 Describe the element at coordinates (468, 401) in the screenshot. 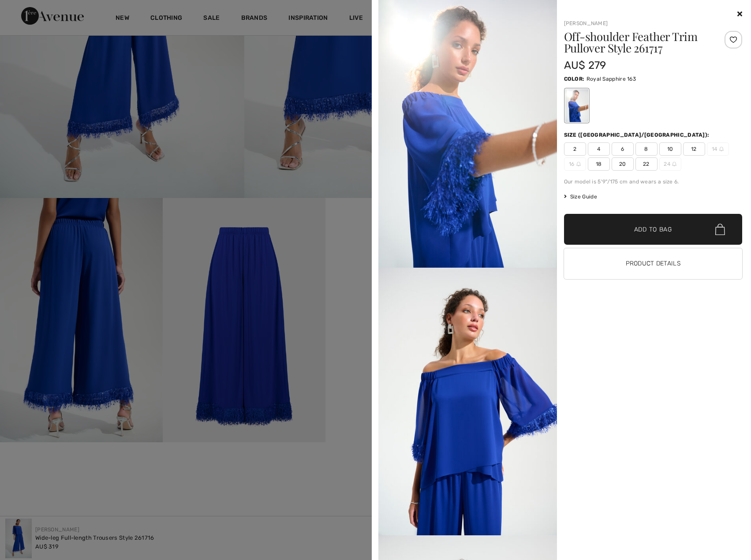

I see `img: joseph-ribkoff-tops-royal-sapphire-163_261717a_1_0a2b_search.jpg` at that location.